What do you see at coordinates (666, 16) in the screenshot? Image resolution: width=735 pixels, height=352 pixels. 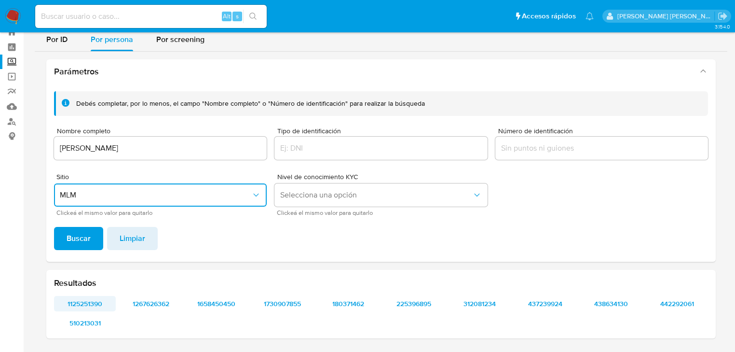 I see `p: michelleangelica.rodriguez@mercadolibre.com.mx` at bounding box center [666, 16].